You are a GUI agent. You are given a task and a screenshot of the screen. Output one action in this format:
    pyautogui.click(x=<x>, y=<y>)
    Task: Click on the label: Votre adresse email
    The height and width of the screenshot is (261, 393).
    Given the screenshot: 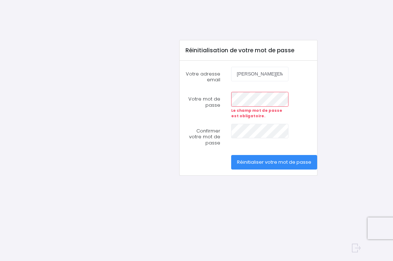 What is the action you would take?
    pyautogui.click(x=203, y=77)
    